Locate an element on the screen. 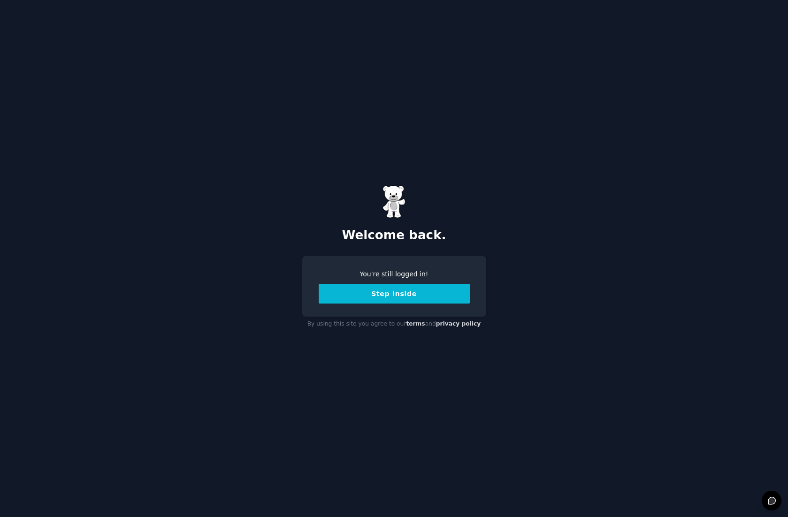  div: By using this site you agree to our and is located at coordinates (394, 324).